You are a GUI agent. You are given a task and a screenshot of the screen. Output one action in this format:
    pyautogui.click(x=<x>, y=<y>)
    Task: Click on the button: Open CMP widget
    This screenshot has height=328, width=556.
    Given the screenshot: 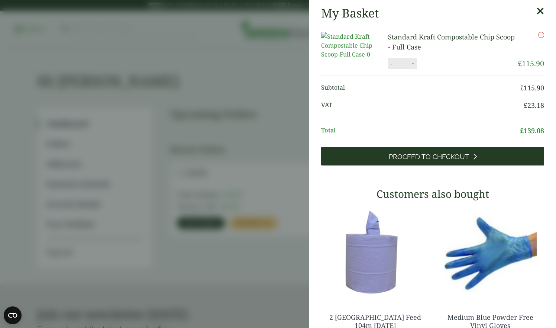 What is the action you would take?
    pyautogui.click(x=13, y=315)
    